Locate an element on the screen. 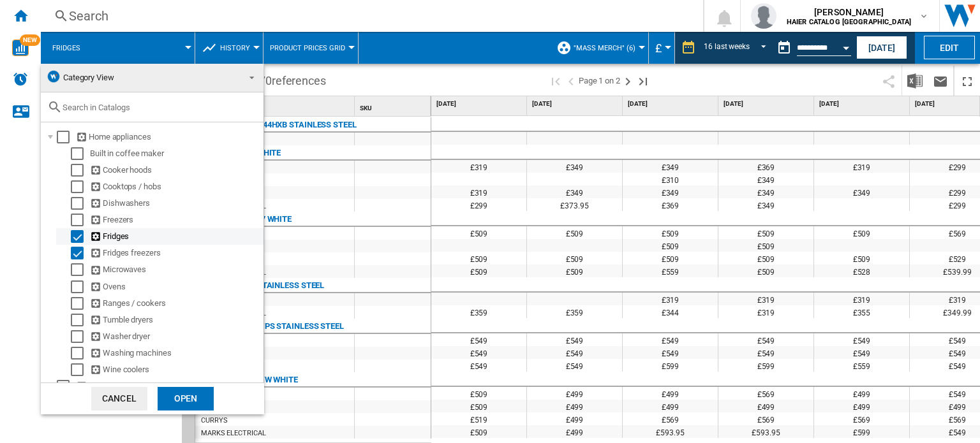 This screenshot has width=980, height=443. div: Built in coffee maker is located at coordinates (175, 153).